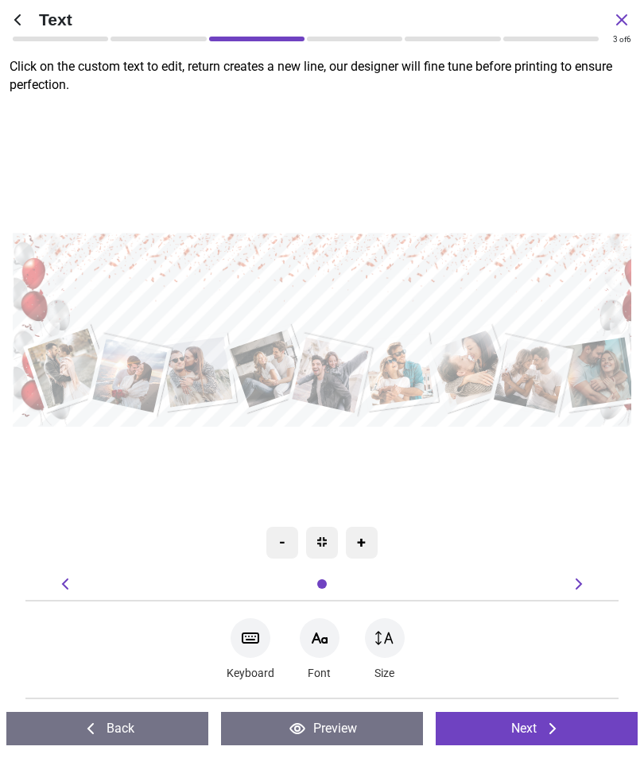 The width and height of the screenshot is (644, 758). I want to click on button: Back, so click(107, 729).